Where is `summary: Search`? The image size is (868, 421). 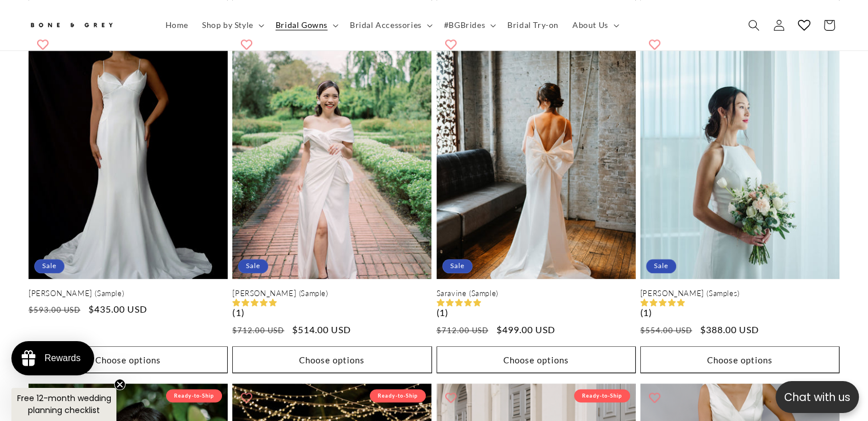 summary: Search is located at coordinates (754, 25).